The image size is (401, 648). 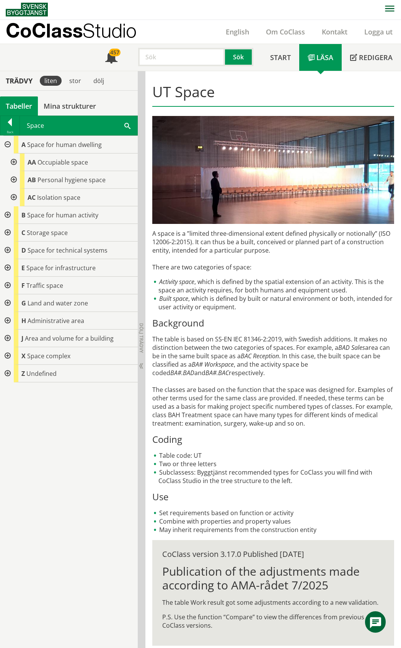 I want to click on img: Svensk Byggtjänst, so click(x=27, y=10).